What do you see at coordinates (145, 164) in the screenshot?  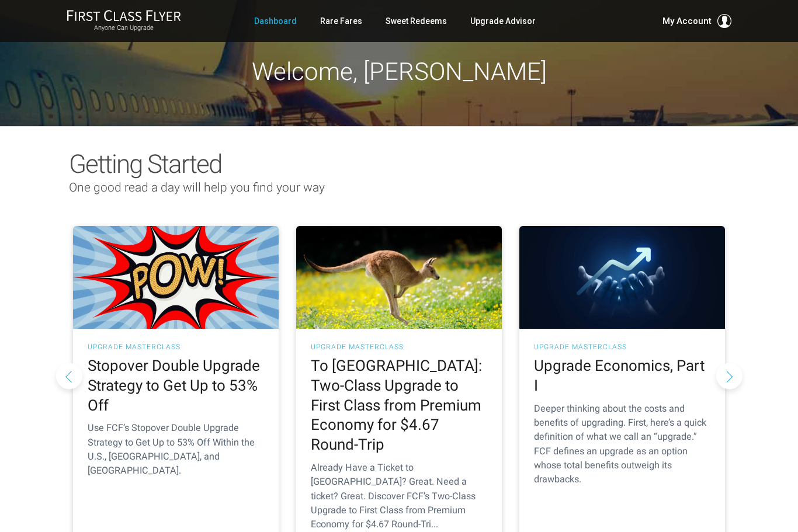 I see `span: Getting Started` at bounding box center [145, 164].